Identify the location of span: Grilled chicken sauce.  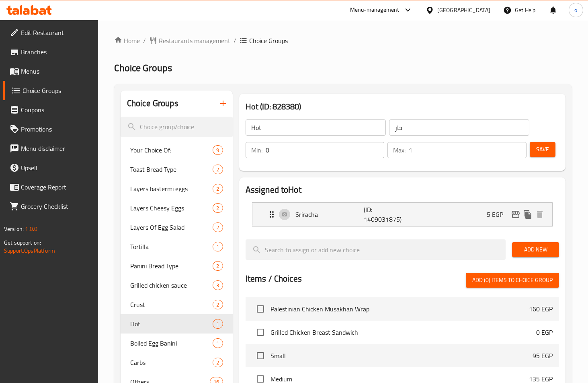
(172, 285).